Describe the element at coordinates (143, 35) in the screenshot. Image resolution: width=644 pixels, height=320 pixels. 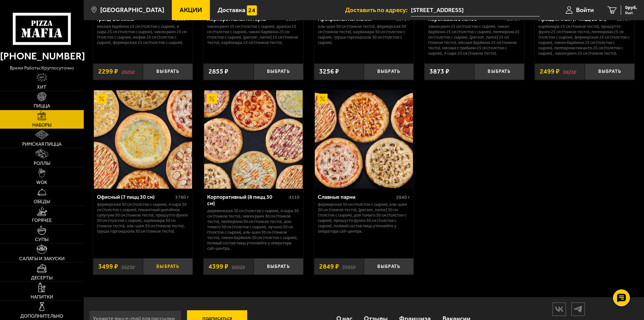
I see `p: Мясная Барбекю 25 см (толстое с сыром), 4 сыра 25 см (толстое с сыром), Чикен Ранч 25 см (толстое...` at that location.